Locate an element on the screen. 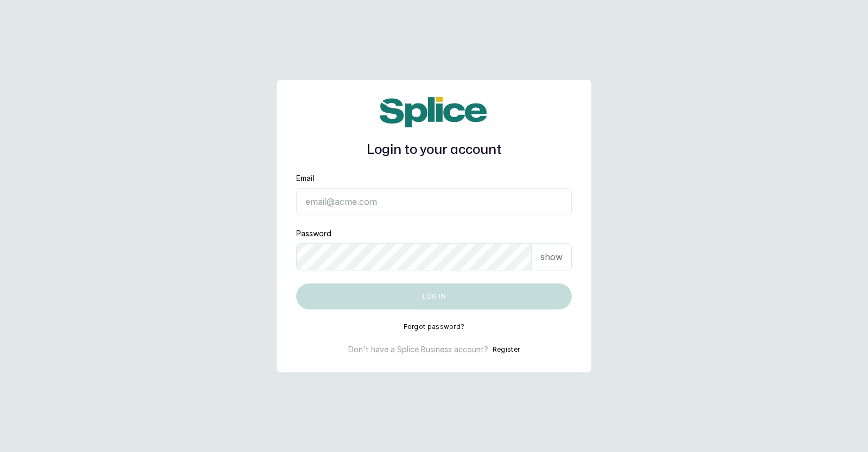 This screenshot has height=452, width=868. input: email@acme.com is located at coordinates (434, 202).